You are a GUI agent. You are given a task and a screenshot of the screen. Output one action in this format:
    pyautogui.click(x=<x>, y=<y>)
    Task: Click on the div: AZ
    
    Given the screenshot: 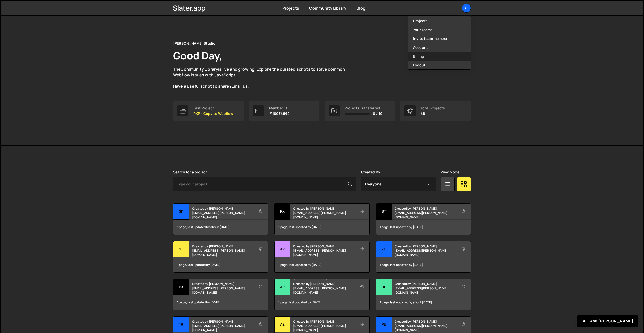 What is the action you would take?
    pyautogui.click(x=282, y=324)
    